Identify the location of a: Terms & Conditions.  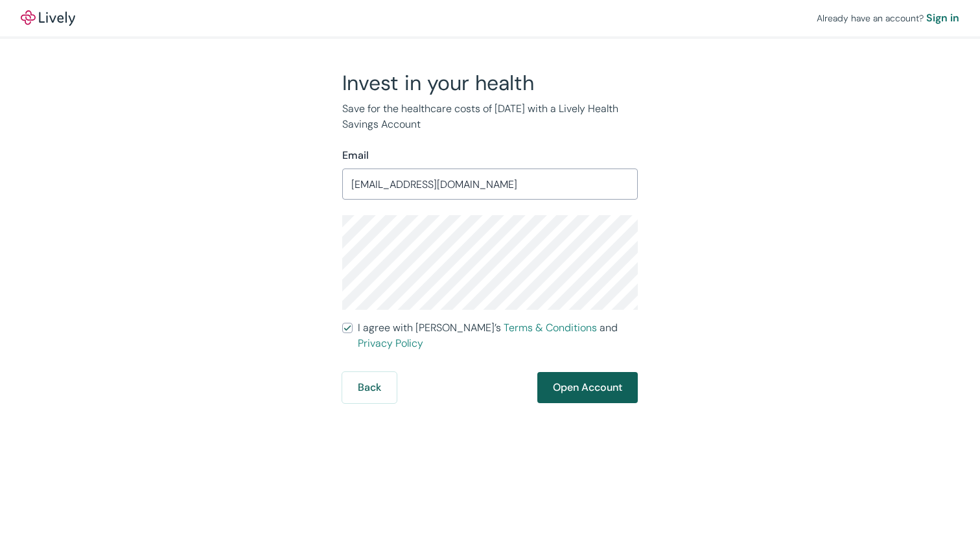
(550, 327).